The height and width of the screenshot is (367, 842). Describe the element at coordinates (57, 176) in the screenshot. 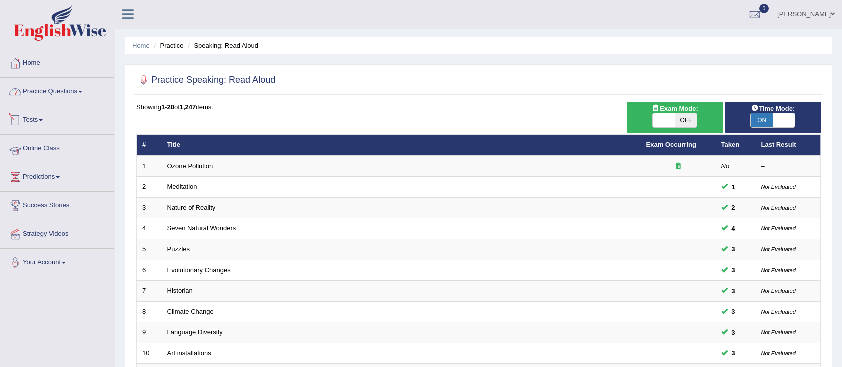

I see `a: Predictions` at that location.